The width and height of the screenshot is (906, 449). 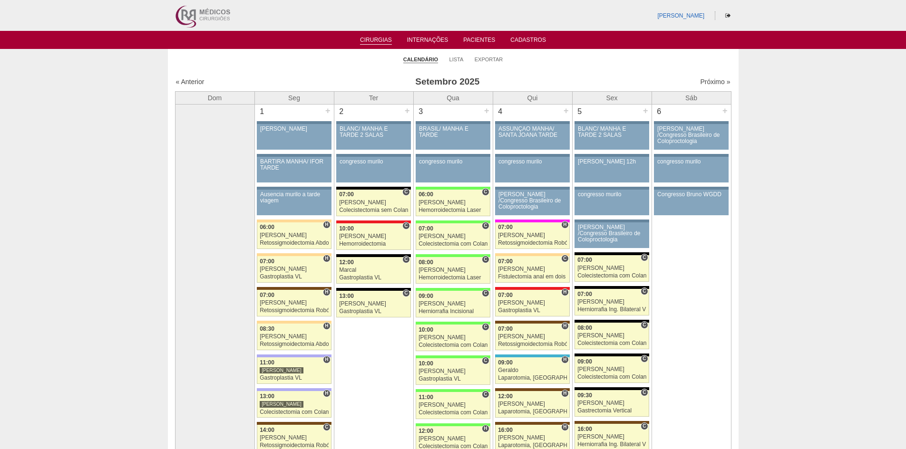 What do you see at coordinates (341, 112) in the screenshot?
I see `div: 2` at bounding box center [341, 112].